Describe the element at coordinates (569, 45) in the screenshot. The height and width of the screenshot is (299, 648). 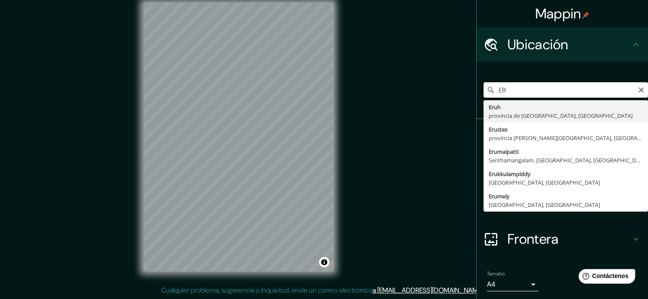
I see `h4: Ubicación` at that location.